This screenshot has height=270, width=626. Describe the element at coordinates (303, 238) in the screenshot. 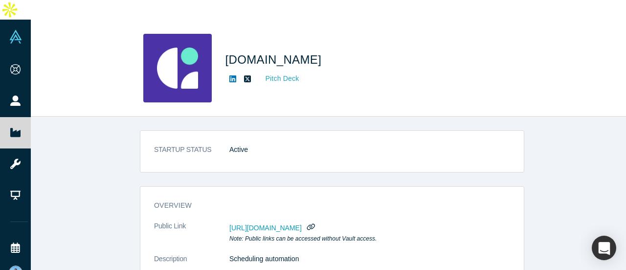

I see `em: Note: Public links can be accessed without Vault access.` at that location.